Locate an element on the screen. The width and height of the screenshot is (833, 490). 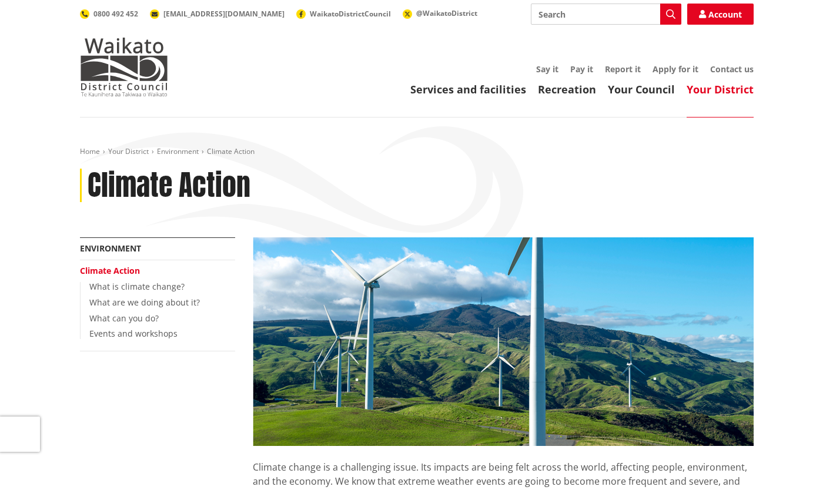
a: What can you do? is located at coordinates (124, 318).